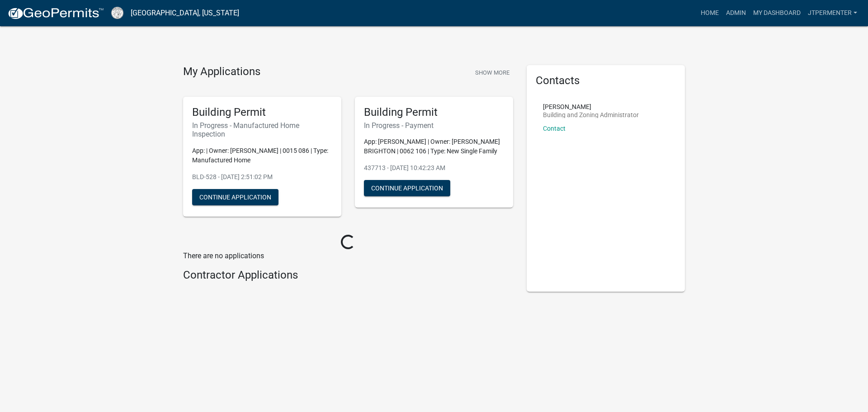  Describe the element at coordinates (348, 277) in the screenshot. I see `wm-workflow-list-section: Contractor Applications` at that location.